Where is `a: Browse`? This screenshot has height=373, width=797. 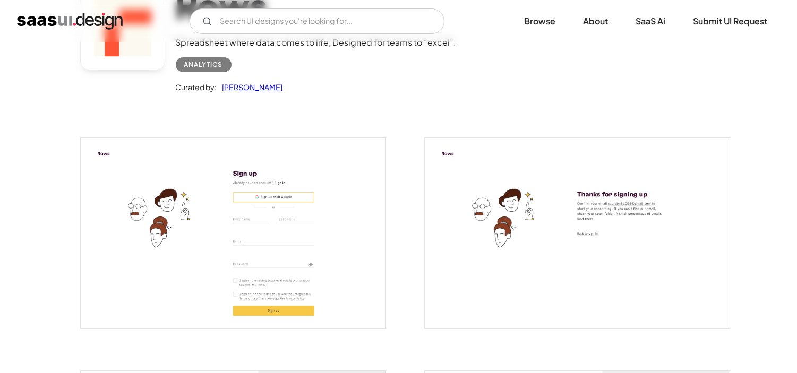 a: Browse is located at coordinates (539, 21).